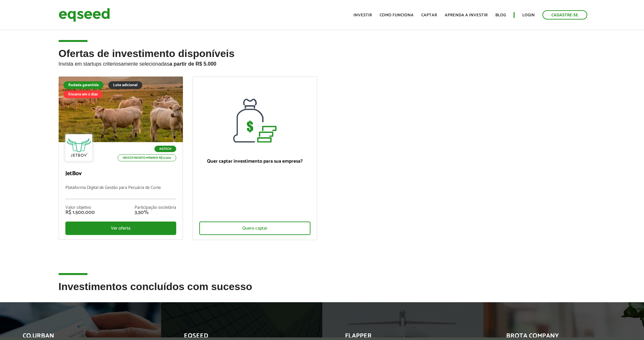 The image size is (644, 340). What do you see at coordinates (565, 15) in the screenshot?
I see `a: Cadastre-se` at bounding box center [565, 15].